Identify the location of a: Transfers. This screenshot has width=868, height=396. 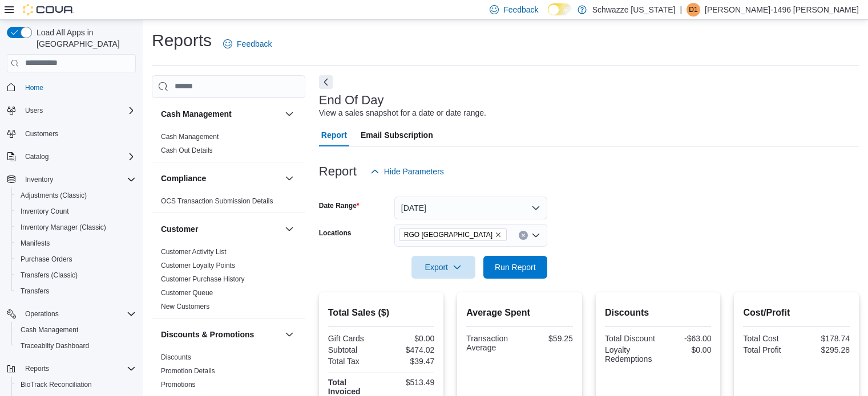
(35, 291).